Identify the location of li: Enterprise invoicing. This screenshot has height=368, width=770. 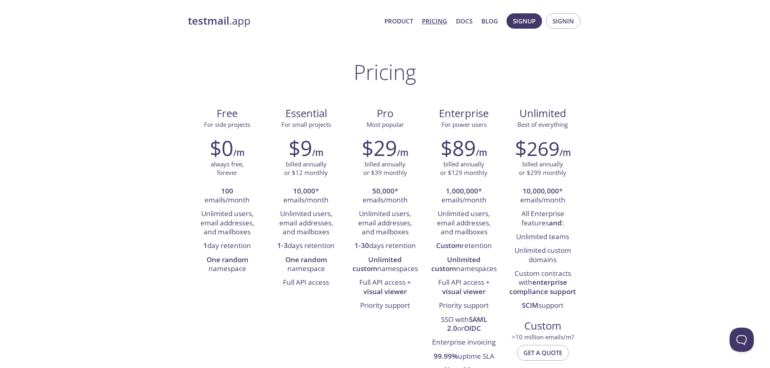
(464, 343).